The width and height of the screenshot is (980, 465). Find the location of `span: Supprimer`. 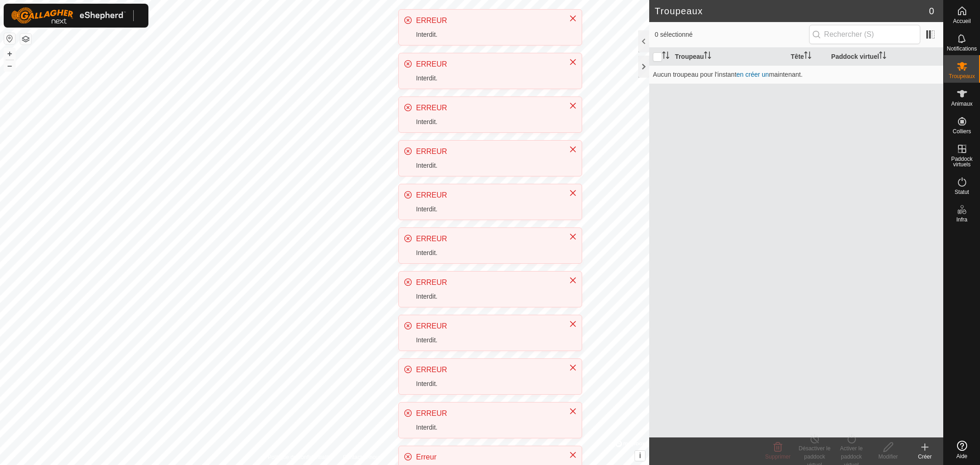

span: Supprimer is located at coordinates (777, 457).